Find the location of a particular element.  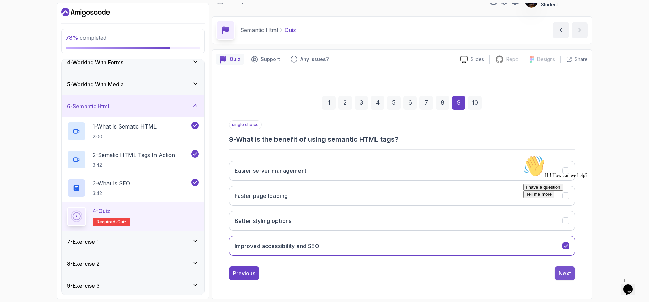

p: single choice is located at coordinates (245, 125).